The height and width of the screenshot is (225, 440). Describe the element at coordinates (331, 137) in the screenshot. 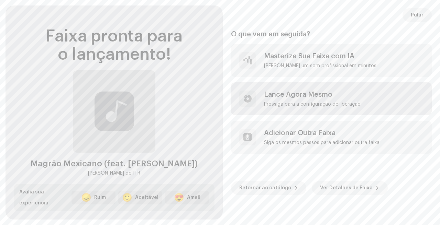

I see `re-a-post-create-item: Adicionar Outra Faixa` at that location.